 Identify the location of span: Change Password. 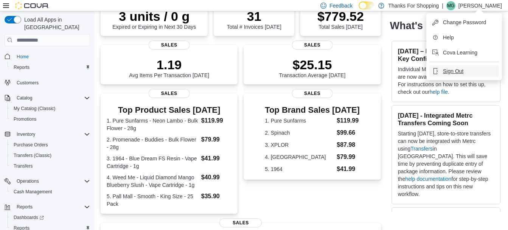
(464, 22).